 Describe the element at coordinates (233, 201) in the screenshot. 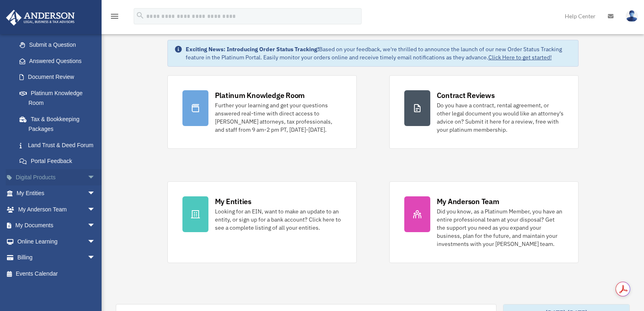

I see `div: My Entities` at that location.